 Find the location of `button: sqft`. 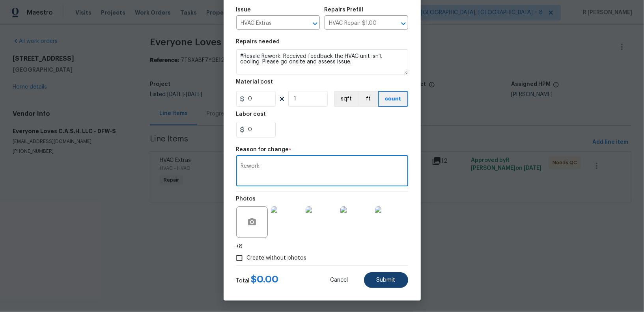

button: sqft is located at coordinates (346, 99).